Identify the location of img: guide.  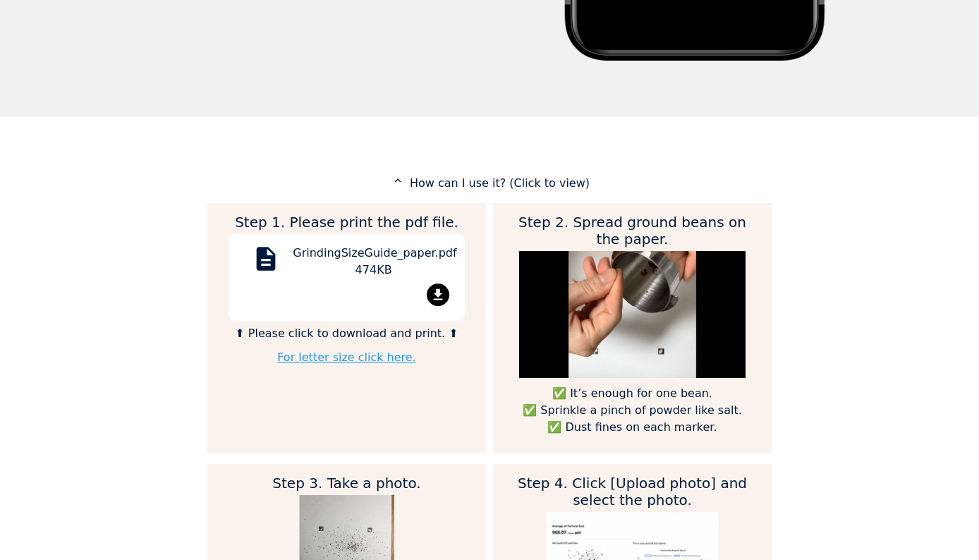
(632, 314).